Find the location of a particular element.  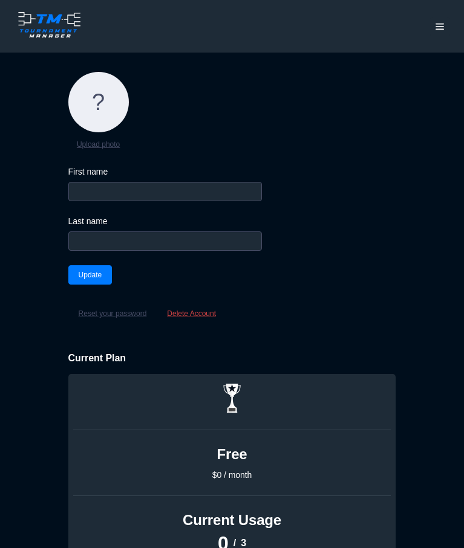

label: Last name is located at coordinates (165, 221).